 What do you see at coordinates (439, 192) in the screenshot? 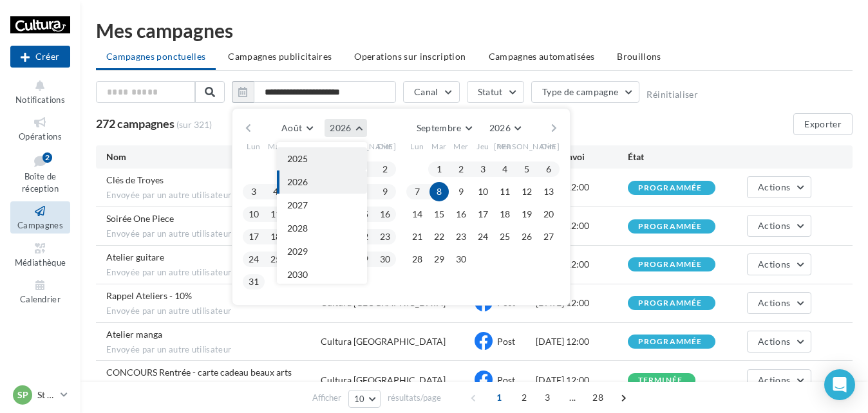
I see `button: 8` at bounding box center [439, 192].